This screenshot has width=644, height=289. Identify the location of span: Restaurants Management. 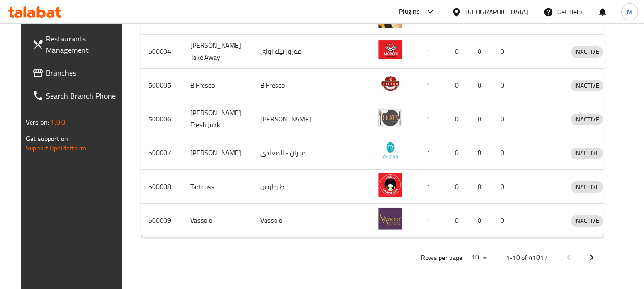
(83, 44).